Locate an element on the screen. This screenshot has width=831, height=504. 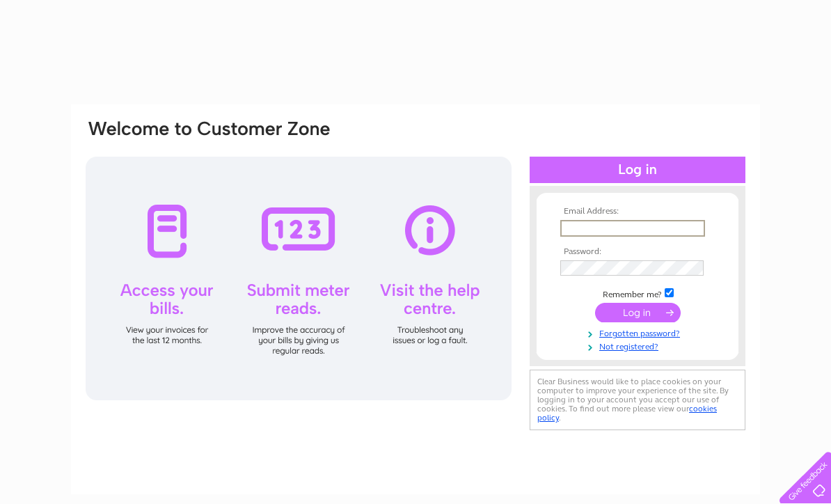
input: Submit is located at coordinates (637, 312).